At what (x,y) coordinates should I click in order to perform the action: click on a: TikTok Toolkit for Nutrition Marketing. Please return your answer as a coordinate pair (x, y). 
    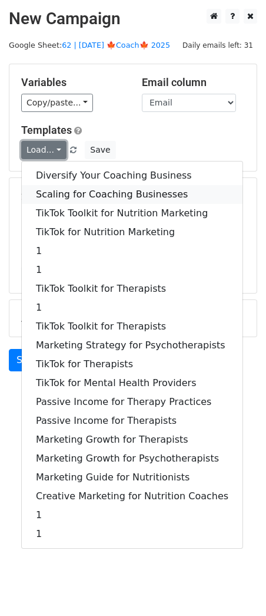
    Looking at the image, I should click on (132, 213).